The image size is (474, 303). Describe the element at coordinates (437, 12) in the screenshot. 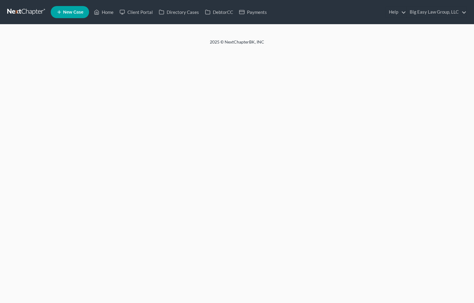

I see `a: Big Easy Law Group, LLC` at that location.